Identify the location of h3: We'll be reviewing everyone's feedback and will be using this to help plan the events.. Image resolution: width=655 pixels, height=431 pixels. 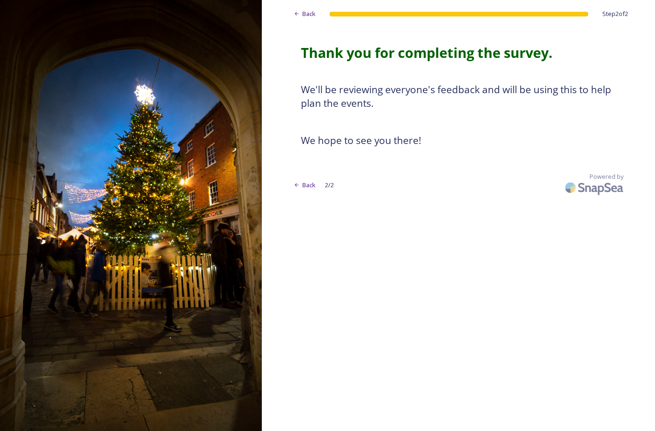
(459, 97).